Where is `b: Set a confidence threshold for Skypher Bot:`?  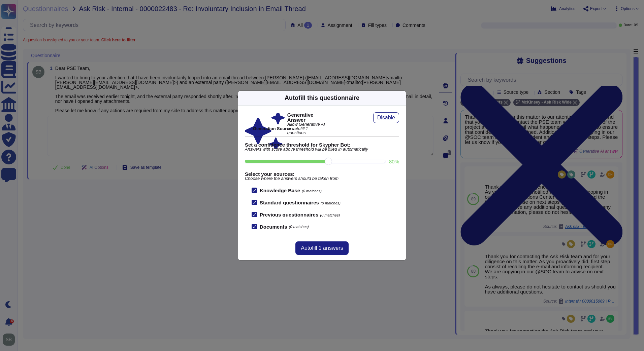
b: Set a confidence threshold for Skypher Bot: is located at coordinates (322, 144).